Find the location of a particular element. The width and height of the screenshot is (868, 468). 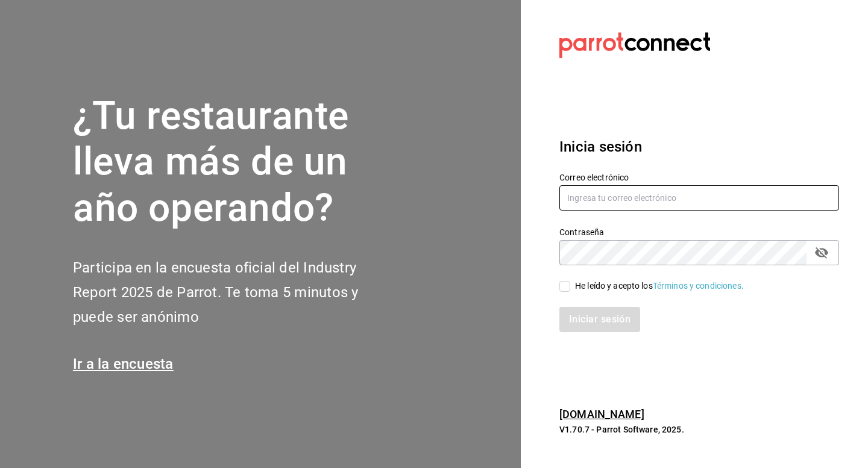

label: Correo electrónico is located at coordinates (699, 177).